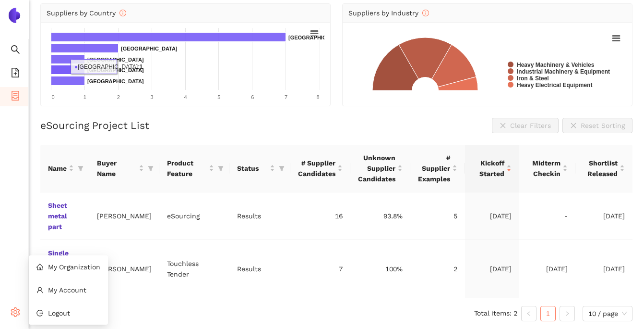 The image size is (644, 329). I want to click on span: logout, so click(40, 313).